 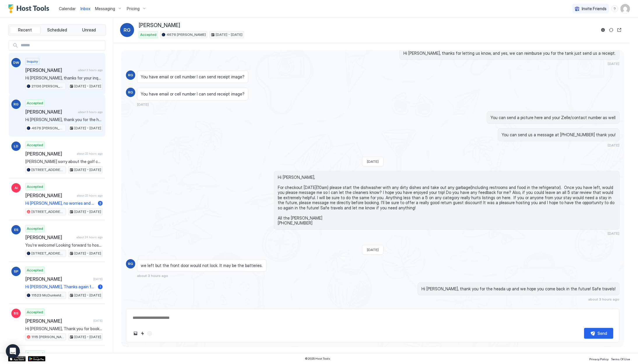 What do you see at coordinates (135, 333) in the screenshot?
I see `button: Upload image` at bounding box center [135, 333].